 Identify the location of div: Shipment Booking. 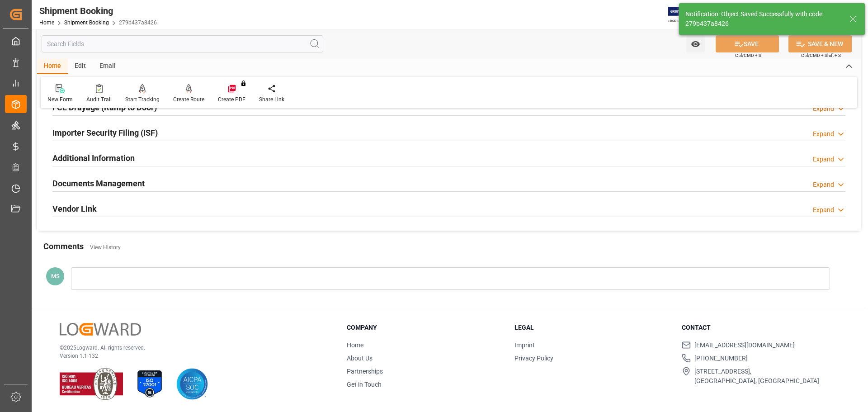
(98, 11).